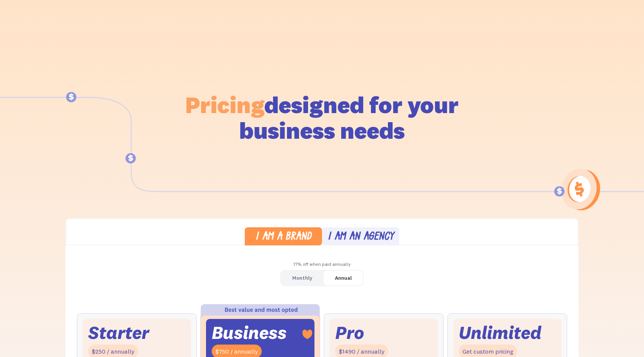 The height and width of the screenshot is (357, 644). Describe the element at coordinates (118, 332) in the screenshot. I see `div: Starter` at that location.